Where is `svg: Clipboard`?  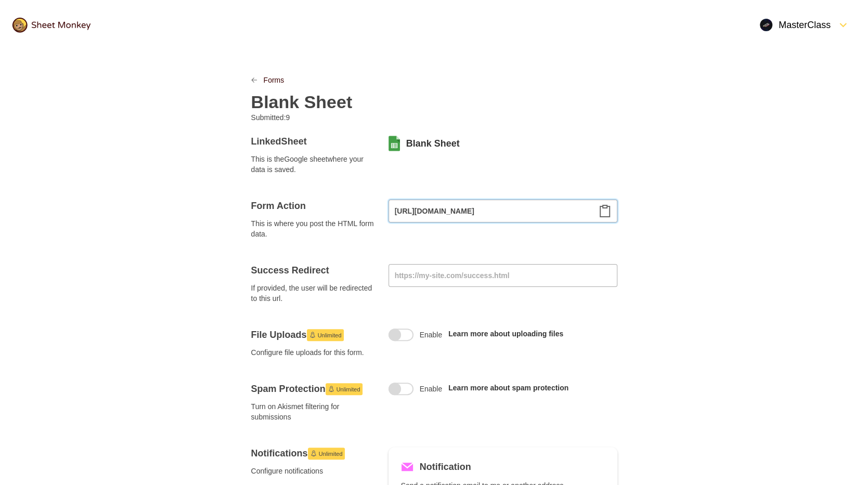
svg: Clipboard is located at coordinates (605, 211).